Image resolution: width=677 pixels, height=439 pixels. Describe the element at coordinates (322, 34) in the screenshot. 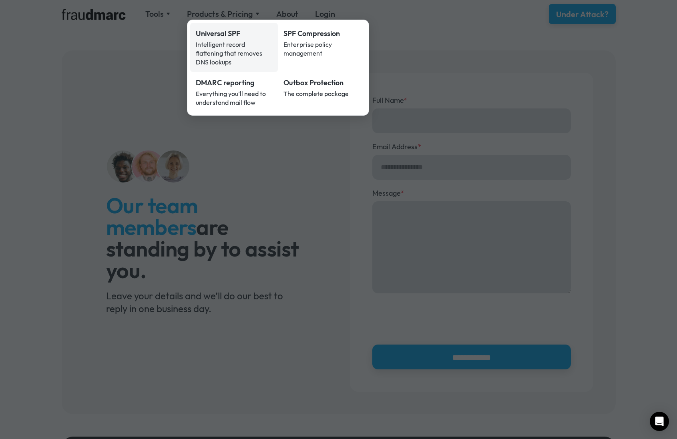

I see `div: SPF Compression` at that location.